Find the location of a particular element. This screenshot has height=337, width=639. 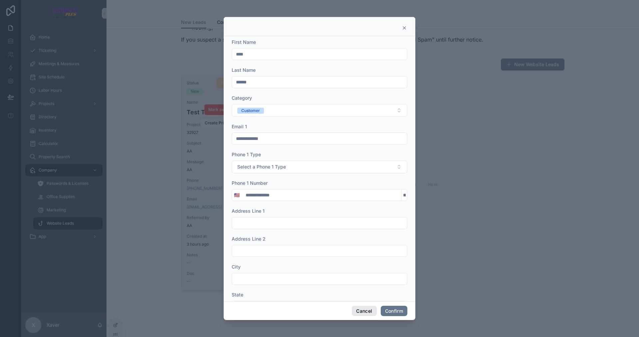

span: Phone 1 Type is located at coordinates (246, 154).